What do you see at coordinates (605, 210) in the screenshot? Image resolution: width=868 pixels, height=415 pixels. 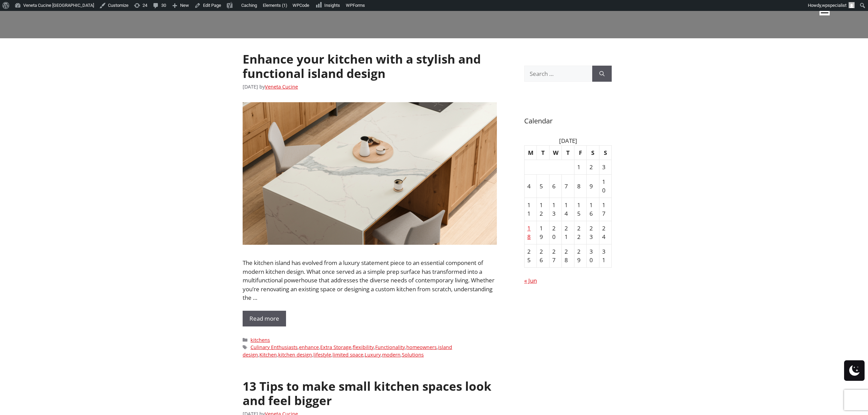 I see `td: 17` at bounding box center [605, 210].